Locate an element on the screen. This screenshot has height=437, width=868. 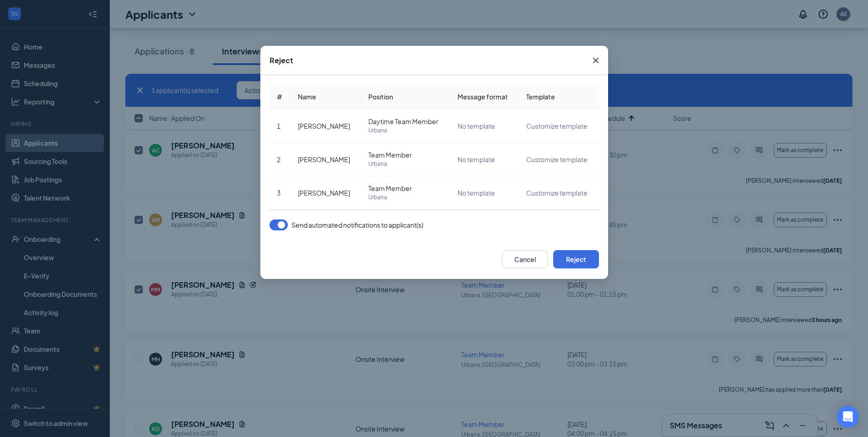
svg: Cross is located at coordinates (596, 60).